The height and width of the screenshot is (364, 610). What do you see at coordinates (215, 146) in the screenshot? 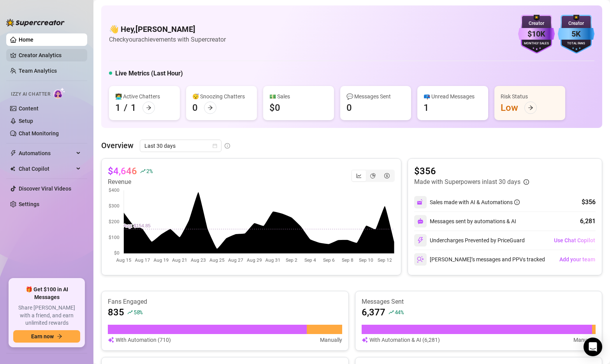
I see `span: calendar` at bounding box center [215, 146].